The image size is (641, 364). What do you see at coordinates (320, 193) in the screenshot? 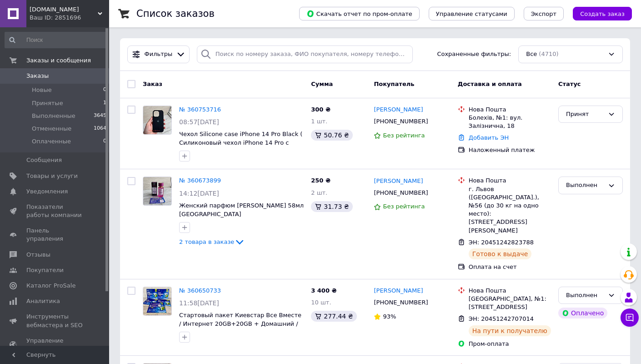
I see `span: 2 шт.` at bounding box center [320, 193].